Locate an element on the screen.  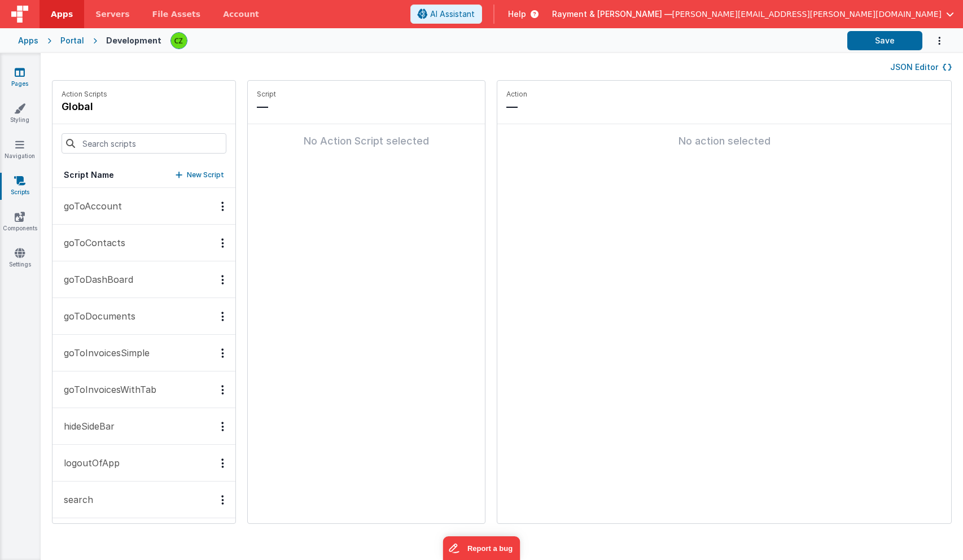
p: goToContacts is located at coordinates (91, 243).